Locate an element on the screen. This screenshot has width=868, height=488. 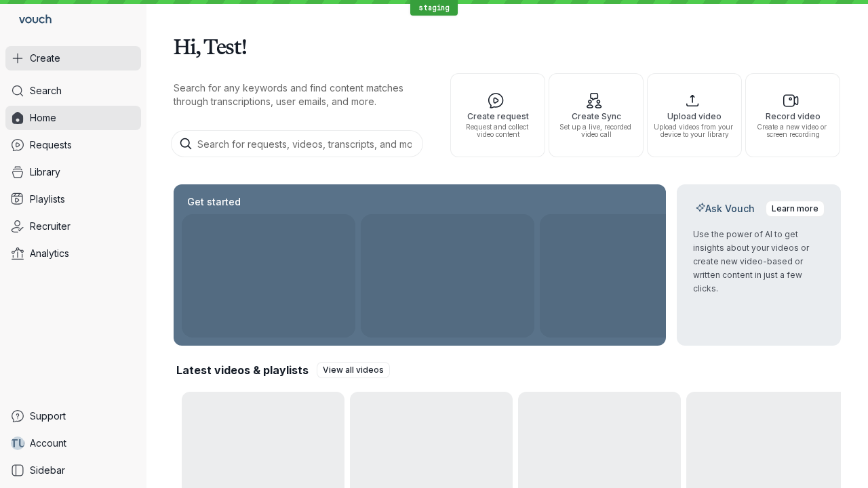
span: Upload video is located at coordinates (694, 116).